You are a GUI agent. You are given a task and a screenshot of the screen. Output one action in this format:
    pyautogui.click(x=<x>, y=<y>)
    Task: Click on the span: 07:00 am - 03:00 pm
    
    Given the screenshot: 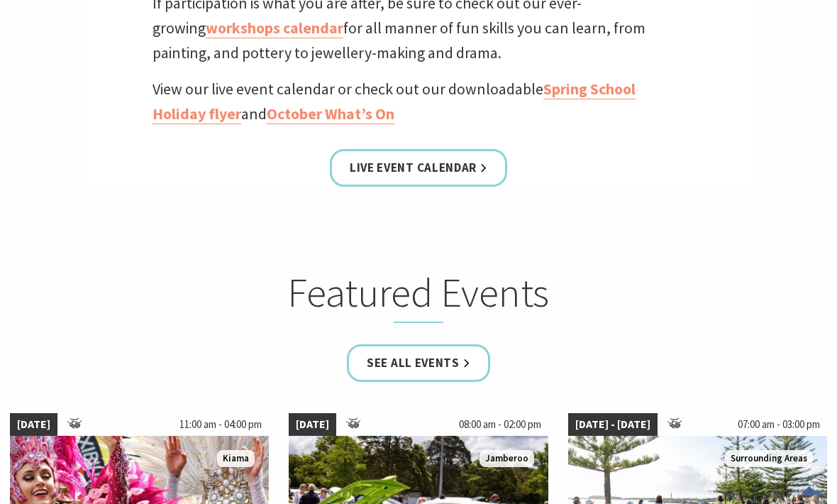 What is the action you would take?
    pyautogui.click(x=779, y=424)
    